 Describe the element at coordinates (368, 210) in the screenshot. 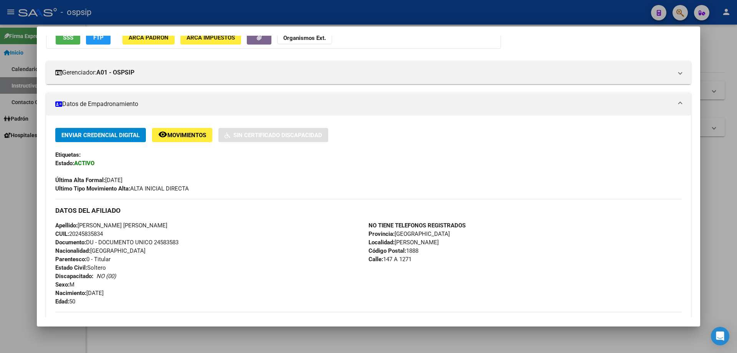

I see `h3: DATOS DEL AFILIADO` at that location.